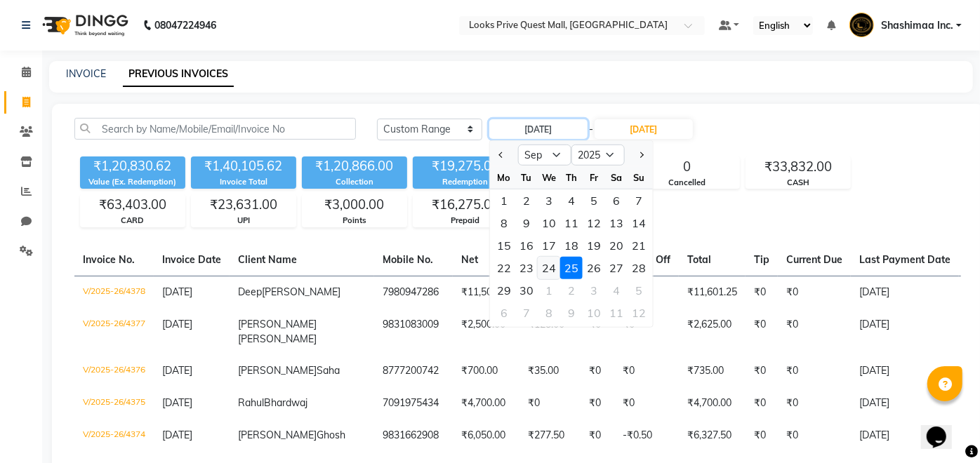 The height and width of the screenshot is (463, 980). What do you see at coordinates (504, 291) in the screenshot?
I see `div: 29` at bounding box center [504, 291].